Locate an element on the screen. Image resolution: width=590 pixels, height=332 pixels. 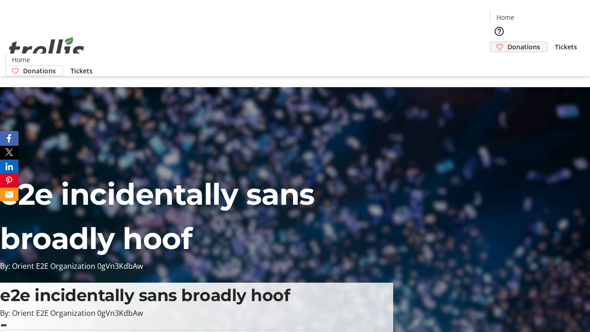
img: Orient E2E Organization 0gVn3KdbAw's Logo is located at coordinates (47, 50).